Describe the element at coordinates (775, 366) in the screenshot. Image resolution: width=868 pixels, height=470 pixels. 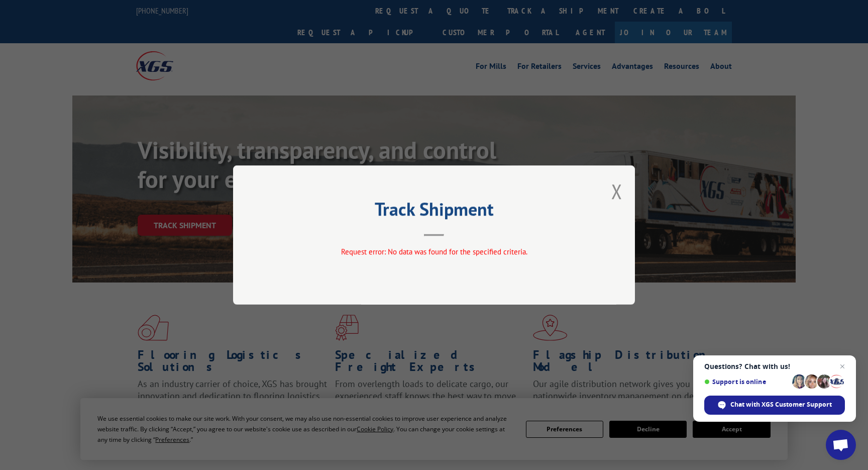
I see `span: Questions? Chat with us!` at that location.